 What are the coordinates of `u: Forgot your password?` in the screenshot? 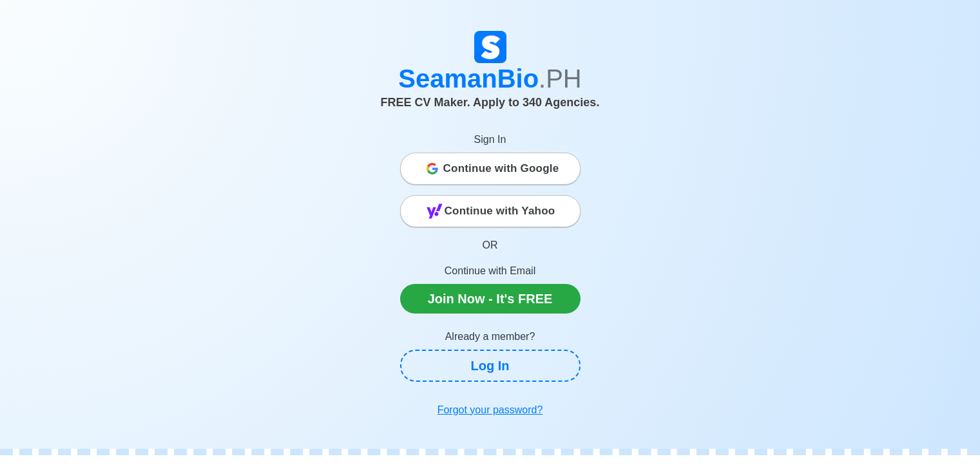 It's located at (490, 409).